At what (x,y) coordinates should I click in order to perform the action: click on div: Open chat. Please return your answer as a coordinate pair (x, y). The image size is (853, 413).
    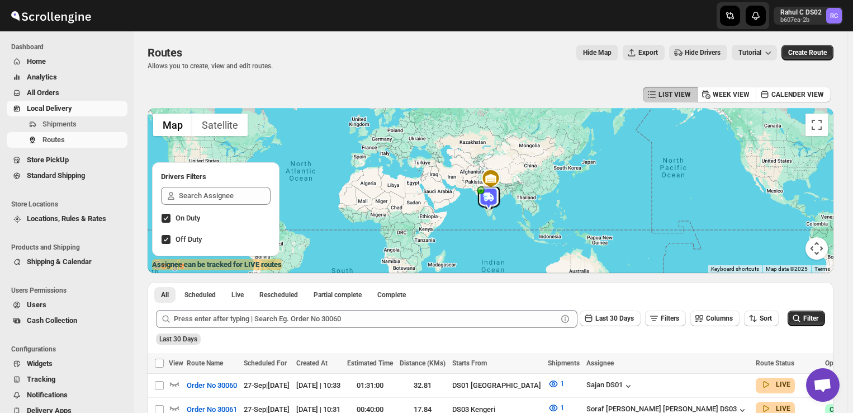
    Looking at the image, I should click on (823, 385).